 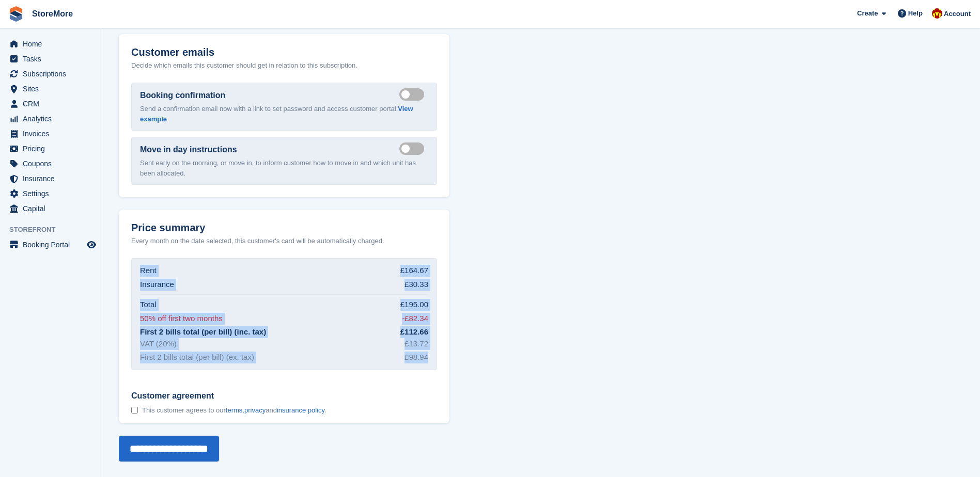 What do you see at coordinates (54, 164) in the screenshot?
I see `span: Coupons` at bounding box center [54, 164].